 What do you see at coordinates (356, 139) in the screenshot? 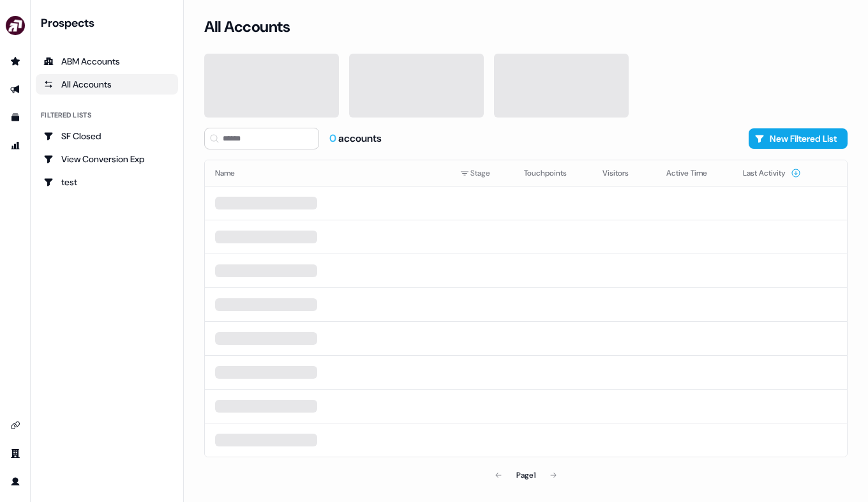
I see `div: accounts` at bounding box center [356, 139].